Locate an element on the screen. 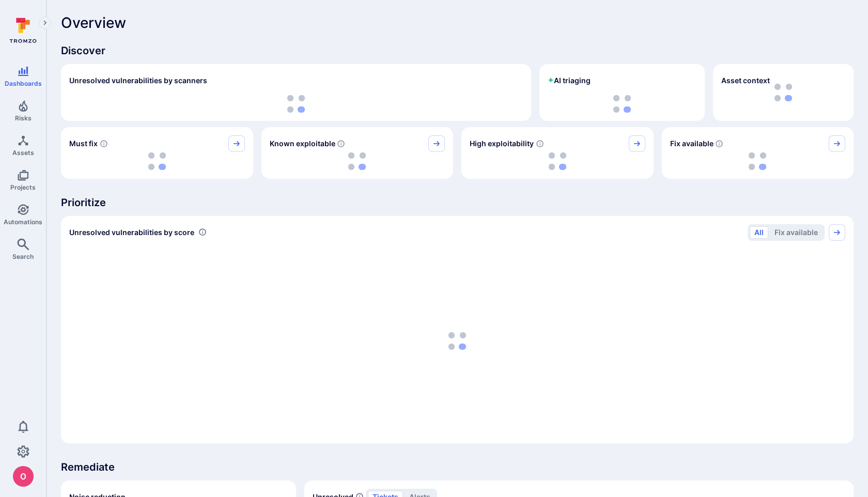  img: ACg8ocJcCe-YbLxGm5tc0PuNRxmgP8aEm0RBXn6duO8aeMVK9zjHhw=s96-c is located at coordinates (23, 476).